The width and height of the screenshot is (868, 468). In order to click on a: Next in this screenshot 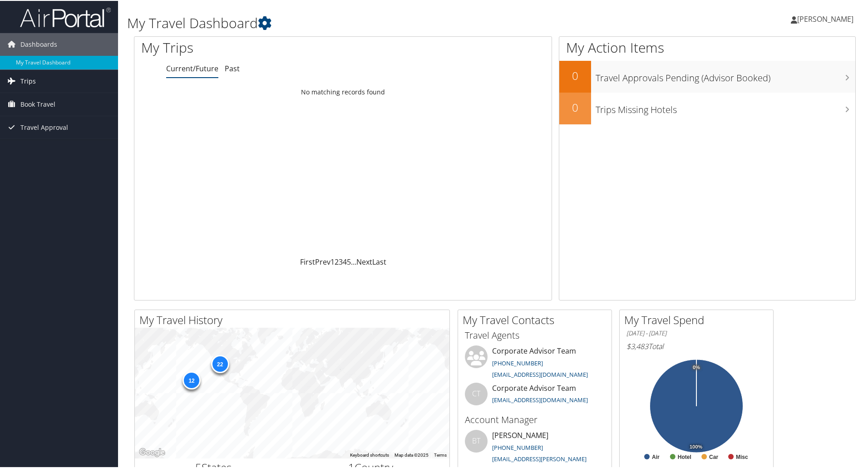, I will do `click(364, 261)`.